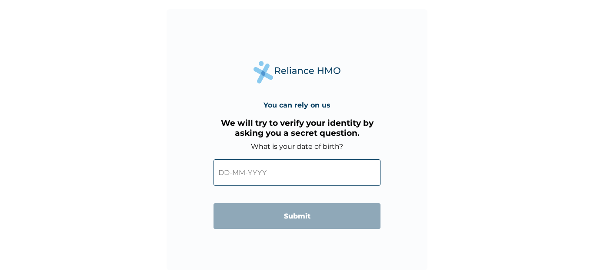  Describe the element at coordinates (297, 146) in the screenshot. I see `label: What is your date of birth?` at that location.